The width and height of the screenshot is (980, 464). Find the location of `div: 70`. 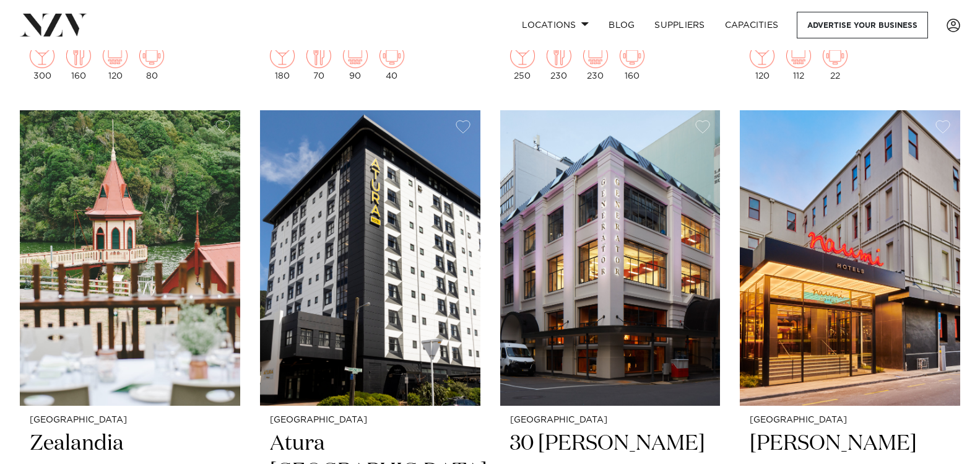

div: 70 is located at coordinates (318, 62).